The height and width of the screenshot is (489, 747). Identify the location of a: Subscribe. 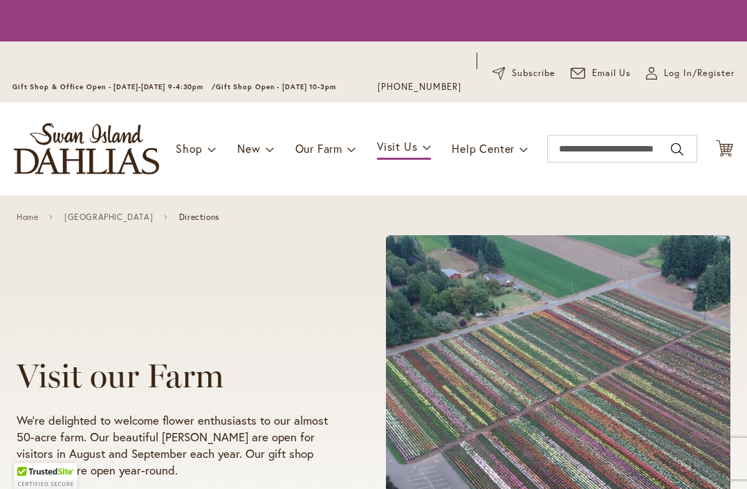
(524, 73).